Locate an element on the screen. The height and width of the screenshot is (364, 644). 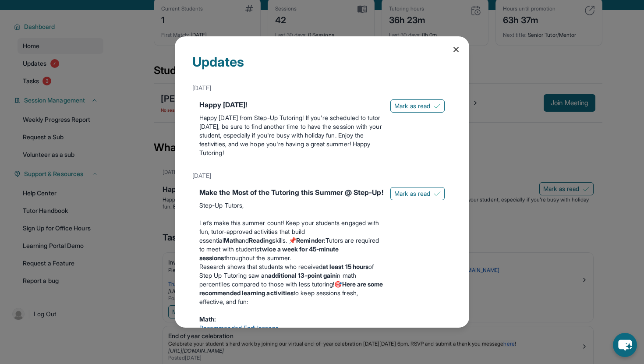
p: Step-Up Tutors, is located at coordinates (291, 206).